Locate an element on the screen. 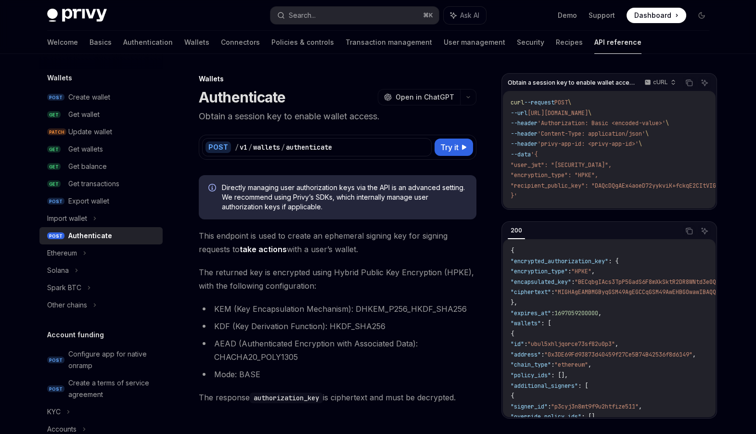 The image size is (756, 434). span: curl is located at coordinates (517, 102).